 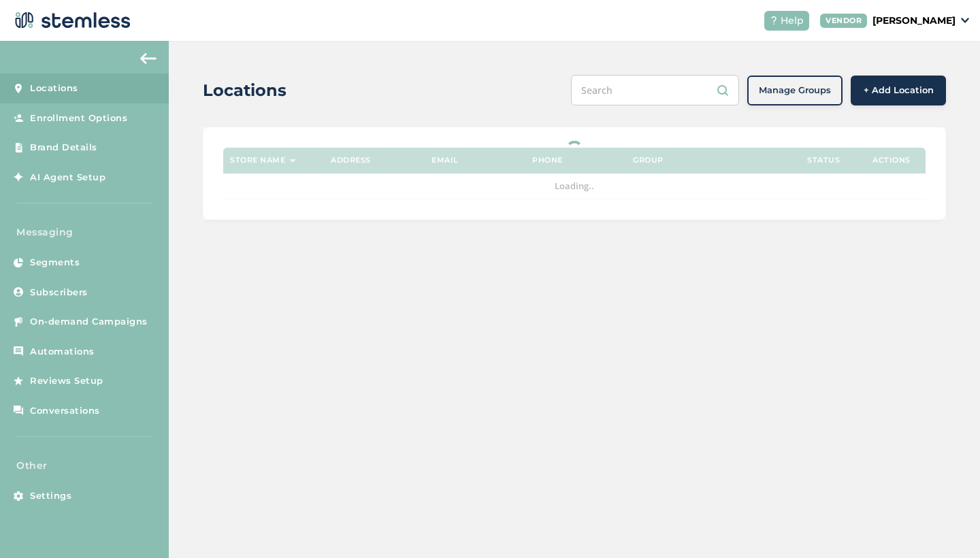 What do you see at coordinates (67, 178) in the screenshot?
I see `span: AI Agent Setup` at bounding box center [67, 178].